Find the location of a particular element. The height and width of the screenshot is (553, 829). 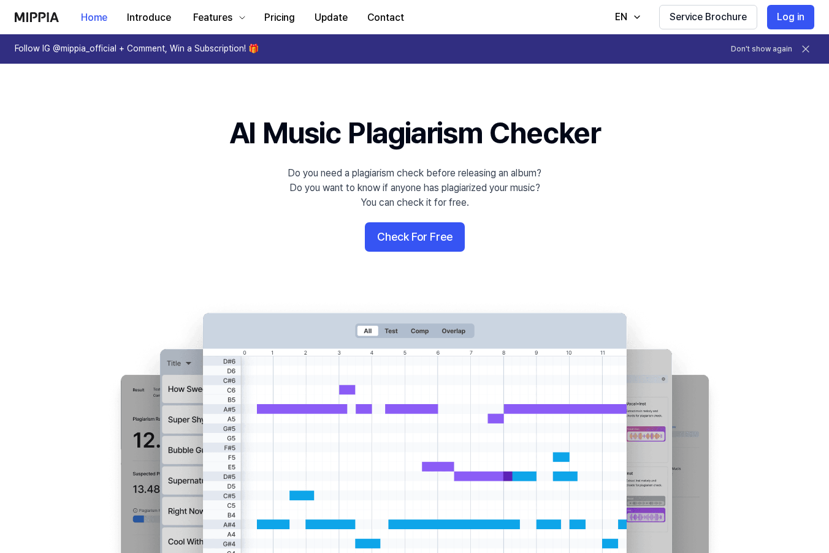

button: Pricing is located at coordinates (279, 18).